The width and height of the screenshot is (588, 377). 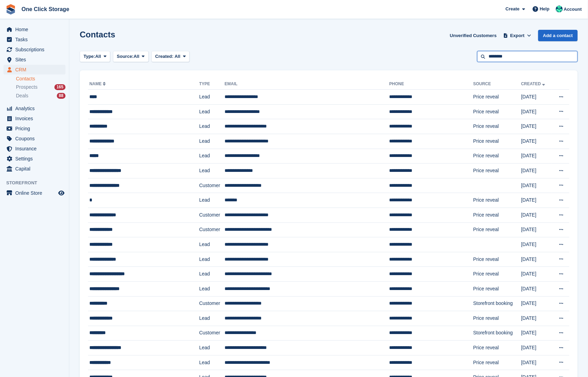 I want to click on span: Sites, so click(x=36, y=60).